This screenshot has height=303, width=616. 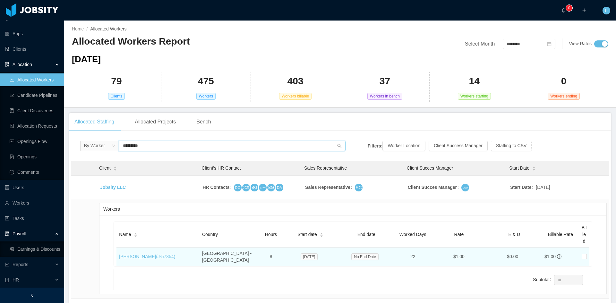 What do you see at coordinates (475, 96) in the screenshot?
I see `span: Workers starting` at bounding box center [475, 96].